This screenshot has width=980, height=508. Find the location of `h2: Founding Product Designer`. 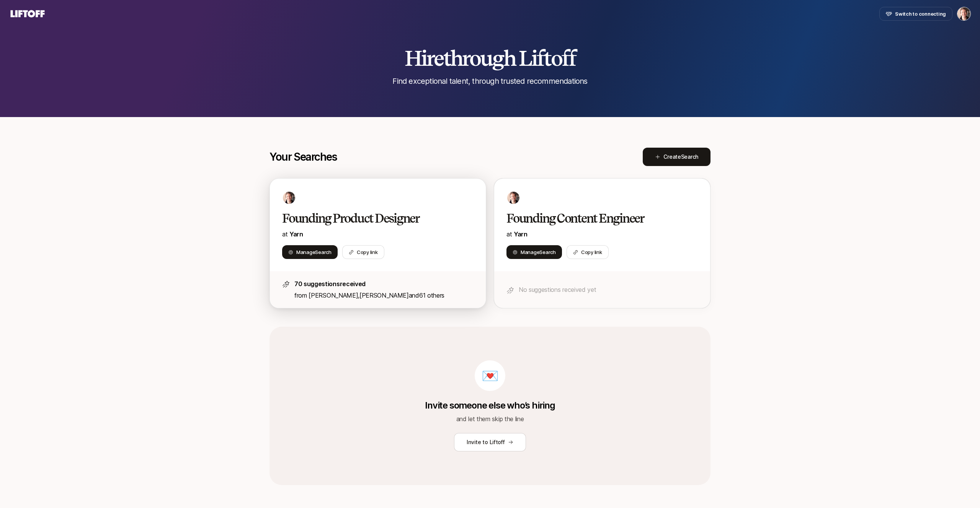

h2: Founding Product Designer is located at coordinates (369, 219).